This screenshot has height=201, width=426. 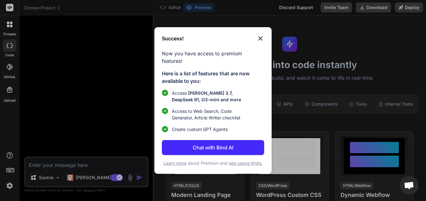 What do you see at coordinates (200, 129) in the screenshot?
I see `span: Create custom GPT Agents` at bounding box center [200, 129].